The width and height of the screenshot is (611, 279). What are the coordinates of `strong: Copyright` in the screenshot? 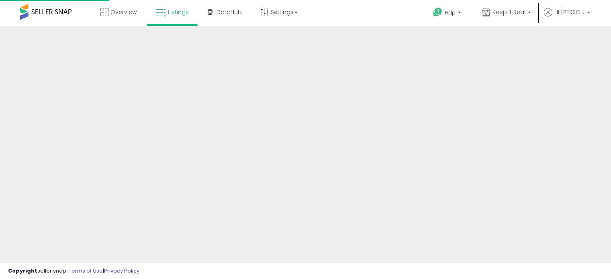 It's located at (22, 271).